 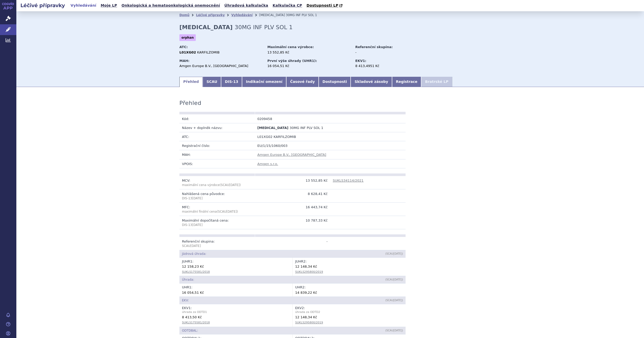 I want to click on span: maximální cena výrobce, so click(x=201, y=185).